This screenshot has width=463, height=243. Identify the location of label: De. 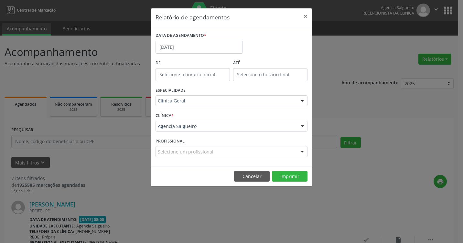
(193, 63).